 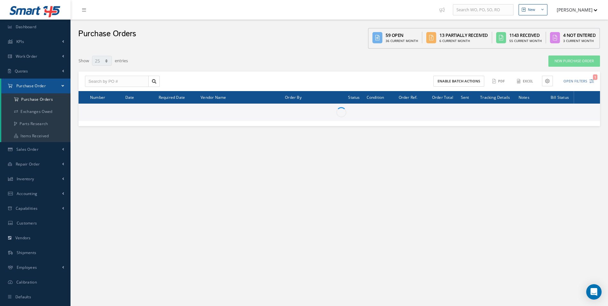 What do you see at coordinates (213, 97) in the screenshot?
I see `span: Vendor Name` at bounding box center [213, 97].